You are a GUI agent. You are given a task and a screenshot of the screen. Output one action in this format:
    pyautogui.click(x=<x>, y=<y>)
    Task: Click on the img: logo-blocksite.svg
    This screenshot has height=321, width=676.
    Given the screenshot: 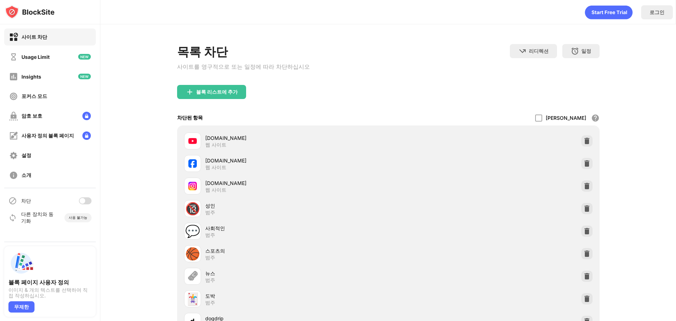 What is the action you would take?
    pyautogui.click(x=30, y=12)
    